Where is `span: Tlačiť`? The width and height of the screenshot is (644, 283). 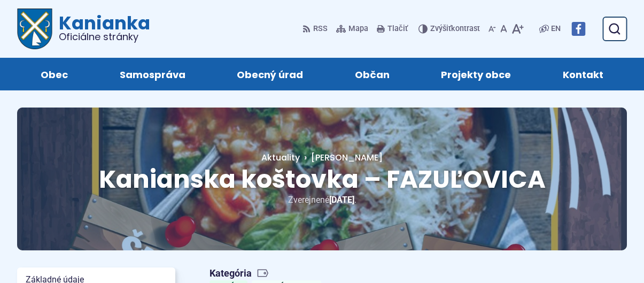 span: Tlačiť is located at coordinates (398, 29).